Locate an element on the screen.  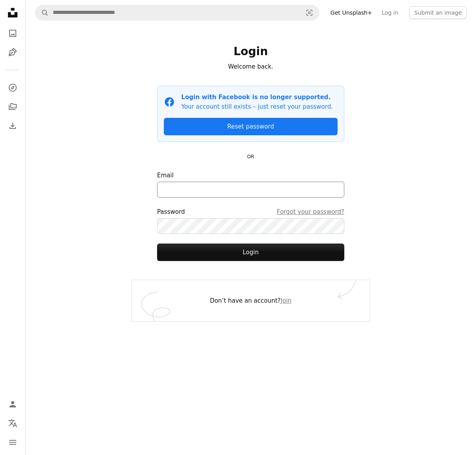
a: Forgot your password? is located at coordinates (310, 212).